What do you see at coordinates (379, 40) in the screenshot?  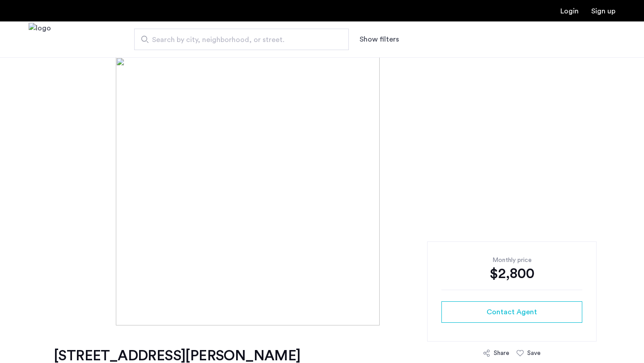 I see `button: Show or hide filters` at bounding box center [379, 40].